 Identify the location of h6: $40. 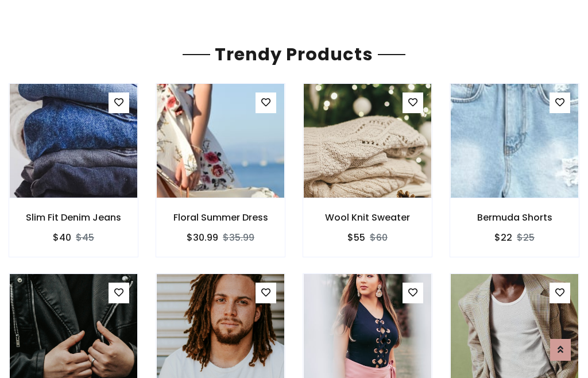
(62, 238).